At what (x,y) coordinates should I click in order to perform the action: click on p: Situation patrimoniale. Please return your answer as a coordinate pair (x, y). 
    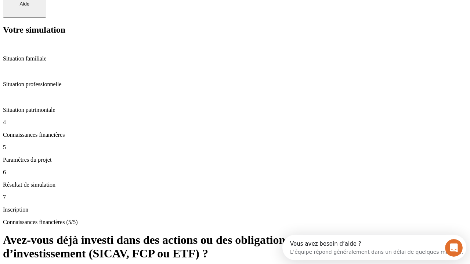
    Looking at the image, I should click on (235, 110).